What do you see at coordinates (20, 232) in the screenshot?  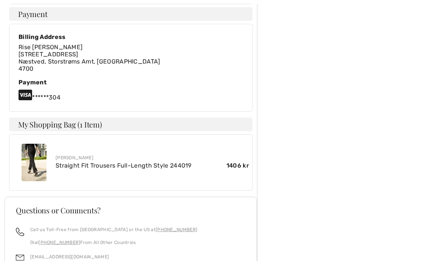 I see `img: call` at bounding box center [20, 232].